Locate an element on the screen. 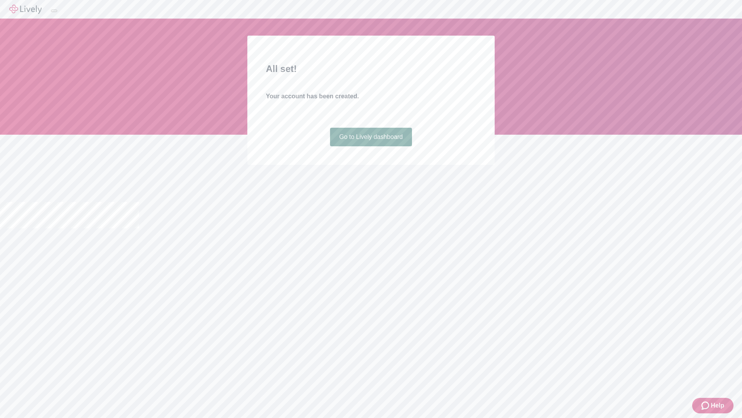  h2: All set! is located at coordinates (371, 69).